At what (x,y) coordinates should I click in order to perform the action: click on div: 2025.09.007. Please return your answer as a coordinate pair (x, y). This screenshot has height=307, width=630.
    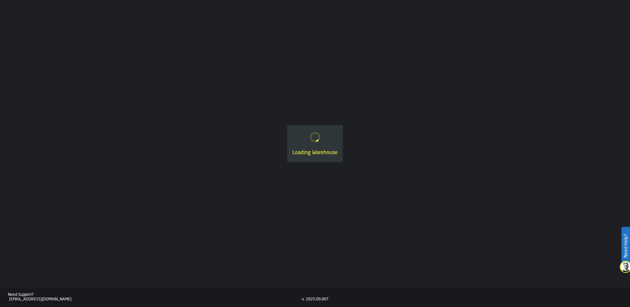
    Looking at the image, I should click on (317, 299).